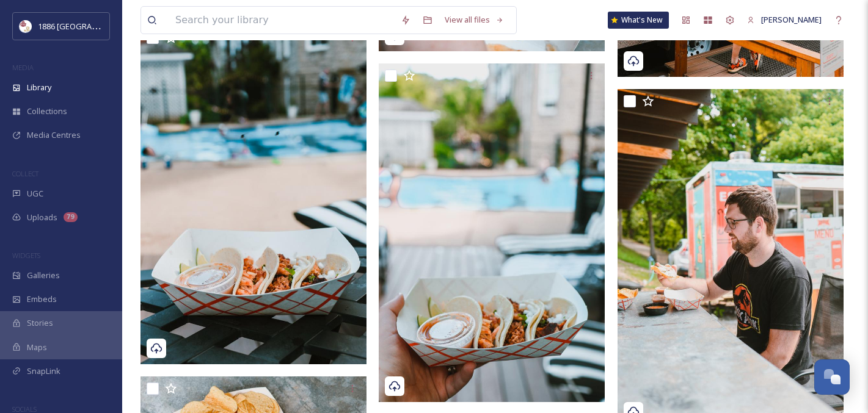 This screenshot has width=868, height=413. What do you see at coordinates (832, 377) in the screenshot?
I see `button: Open Chat` at bounding box center [832, 377].